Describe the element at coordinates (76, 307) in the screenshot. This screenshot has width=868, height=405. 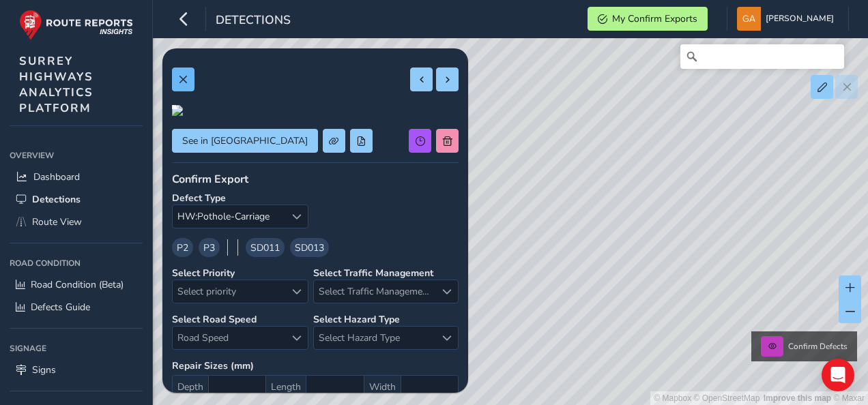
I see `a: Defects Guide` at that location.